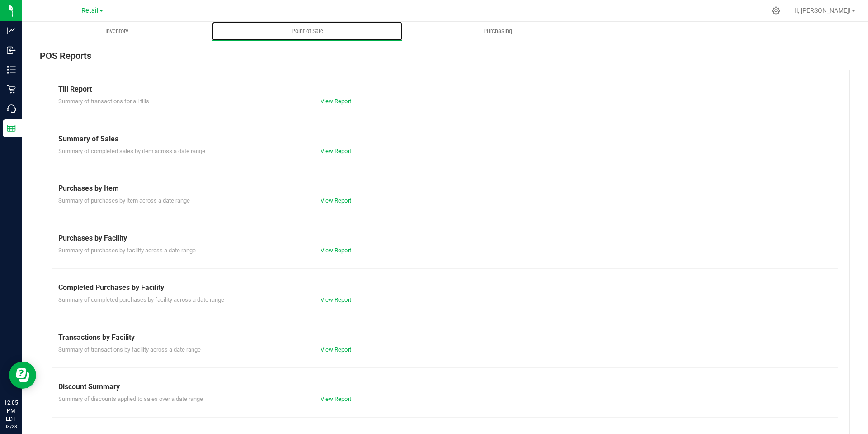 This screenshot has width=868, height=434. Describe the element at coordinates (776, 10) in the screenshot. I see `div: Manage settings` at that location.